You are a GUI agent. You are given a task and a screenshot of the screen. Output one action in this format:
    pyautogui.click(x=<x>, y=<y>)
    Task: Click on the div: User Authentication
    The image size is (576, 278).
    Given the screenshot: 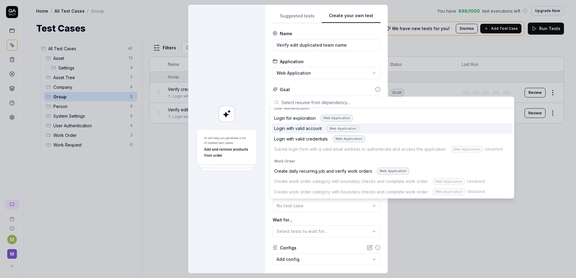 What is the action you would take?
    pyautogui.click(x=392, y=108)
    